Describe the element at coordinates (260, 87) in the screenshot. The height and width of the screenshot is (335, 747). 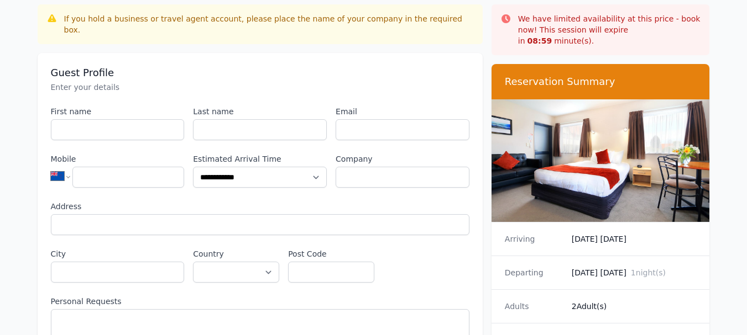
I see `p: Enter your details` at that location.